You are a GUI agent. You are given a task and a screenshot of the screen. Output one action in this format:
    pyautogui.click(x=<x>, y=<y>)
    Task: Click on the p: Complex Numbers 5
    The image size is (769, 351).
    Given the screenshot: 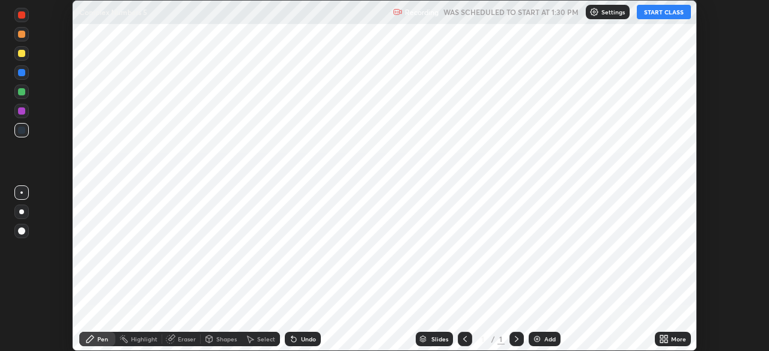 What is the action you would take?
    pyautogui.click(x=113, y=12)
    